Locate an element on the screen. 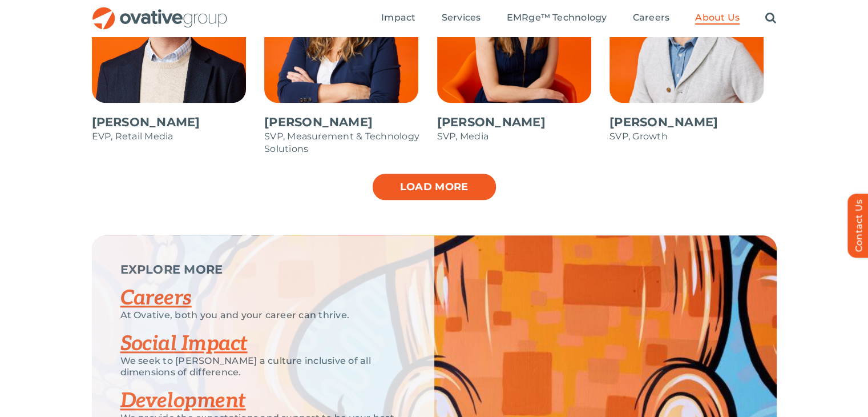  a: Social Impact is located at coordinates (184, 343).